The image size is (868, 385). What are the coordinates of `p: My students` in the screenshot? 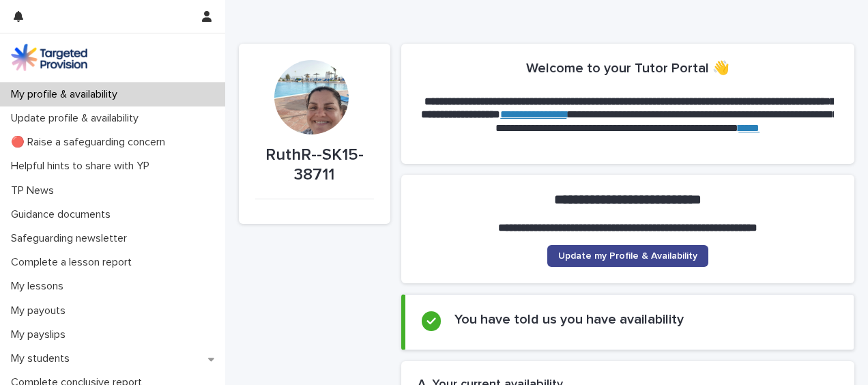 It's located at (43, 358).